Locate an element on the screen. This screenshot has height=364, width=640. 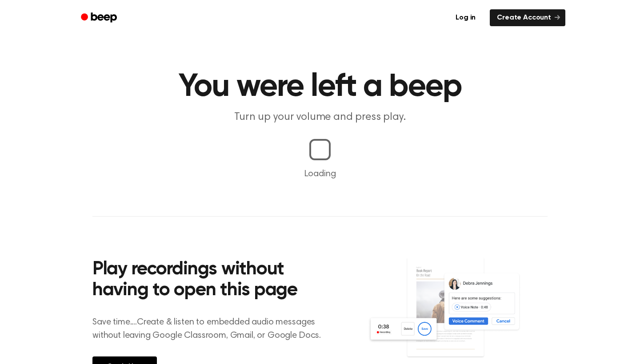
a: Log in is located at coordinates (465, 18).